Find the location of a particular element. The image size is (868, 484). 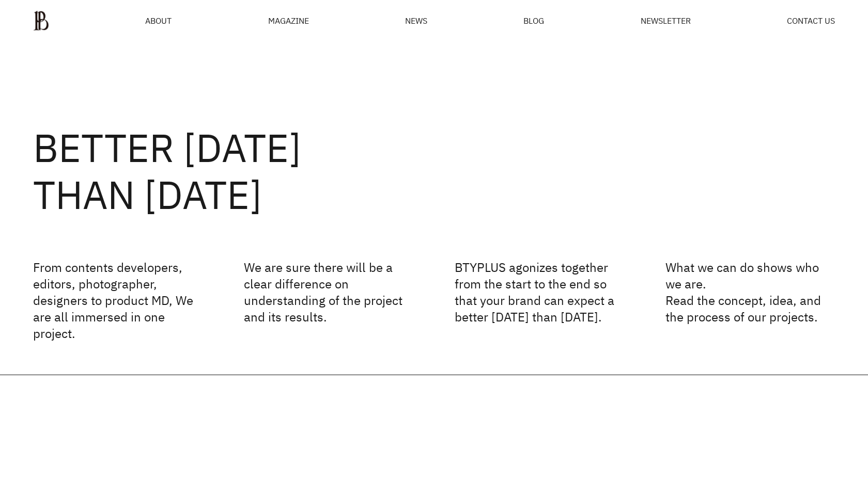

p: What we can do shows who we are. Read the concept, idea, and the process of our projects. is located at coordinates (751, 300).